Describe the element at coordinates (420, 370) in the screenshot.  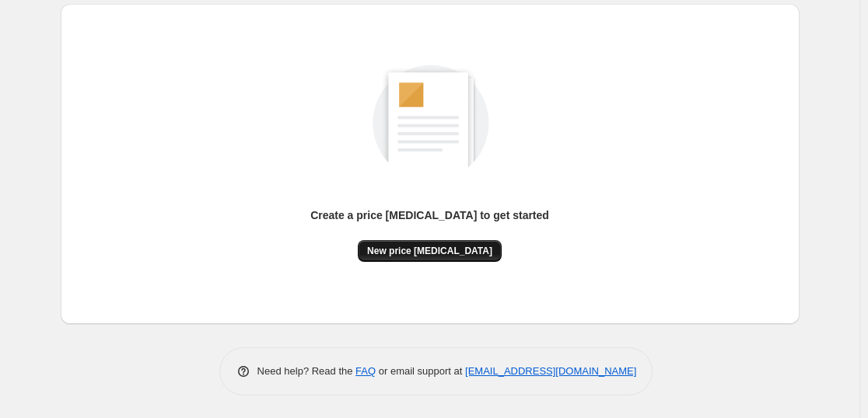
I see `span: or email support at` at that location.